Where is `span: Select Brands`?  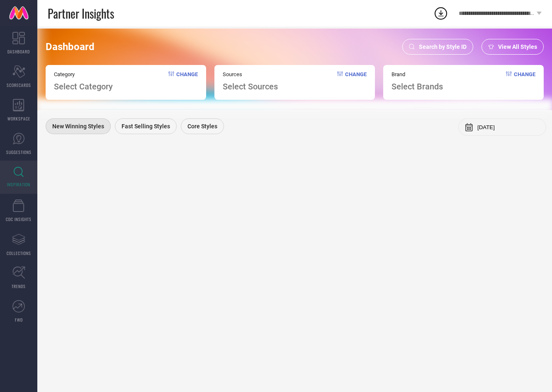
span: Select Brands is located at coordinates (417, 86).